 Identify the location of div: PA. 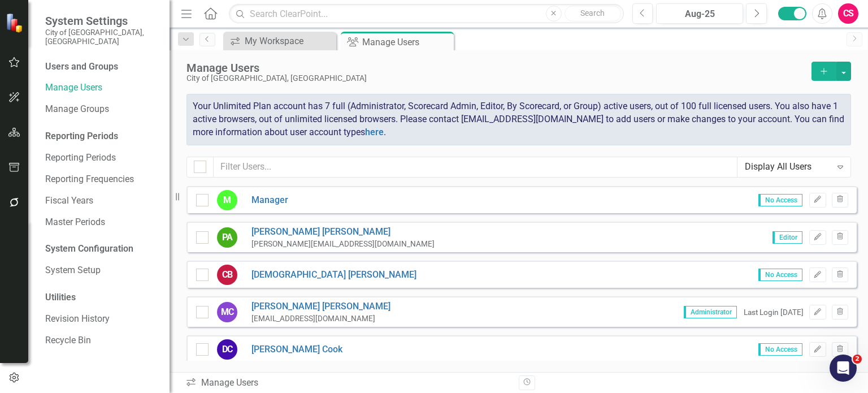
(227, 237).